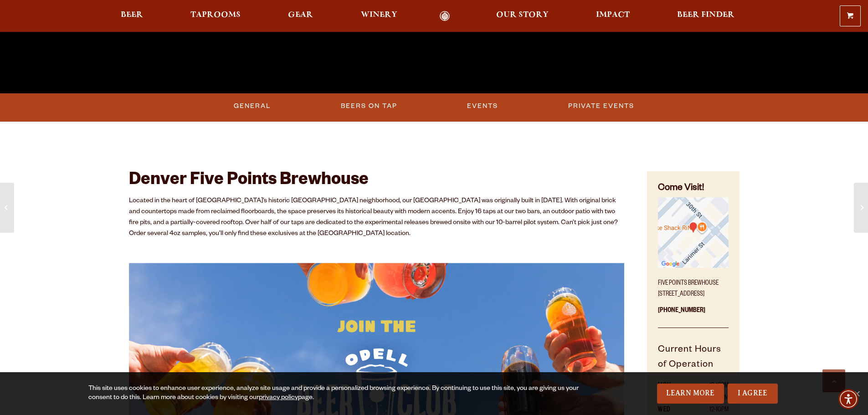 The width and height of the screenshot is (868, 415). I want to click on a: Beer, so click(131, 16).